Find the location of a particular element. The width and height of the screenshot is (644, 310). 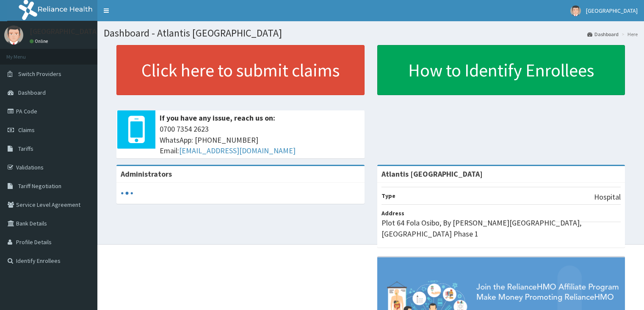

a: How to Identify Enrollees is located at coordinates (502, 70).